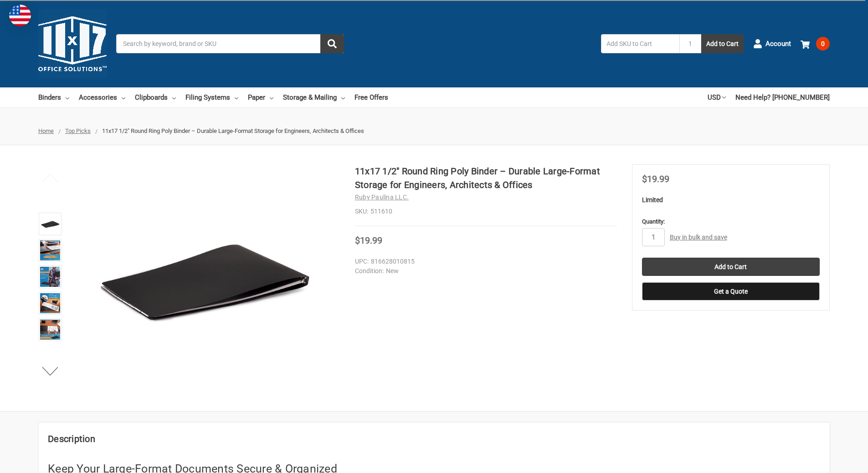 This screenshot has height=473, width=868. I want to click on dt: SKU:, so click(361, 211).